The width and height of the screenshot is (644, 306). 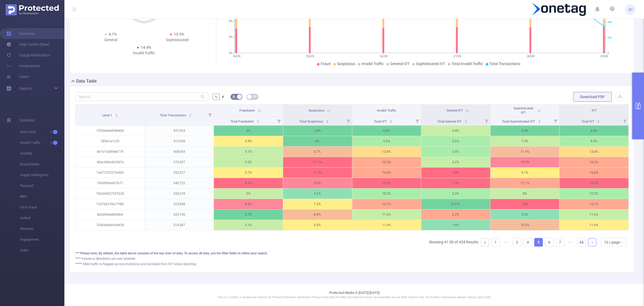 What do you see at coordinates (622, 242) in the screenshot?
I see `i: icon: down` at bounding box center [622, 242].